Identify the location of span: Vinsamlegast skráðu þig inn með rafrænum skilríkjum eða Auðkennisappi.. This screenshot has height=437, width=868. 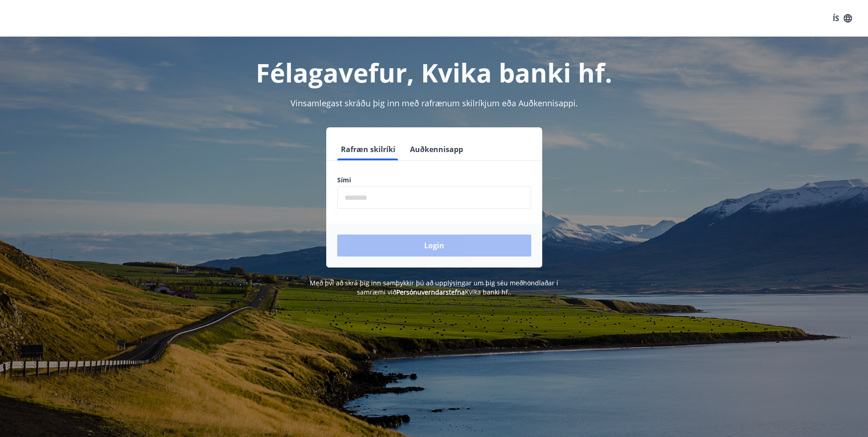
(434, 103).